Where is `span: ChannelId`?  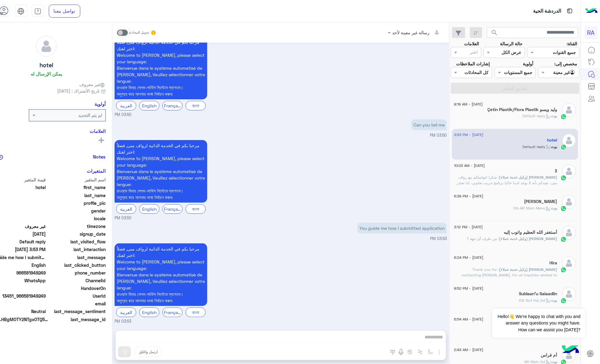 span: ChannelId is located at coordinates (76, 280).